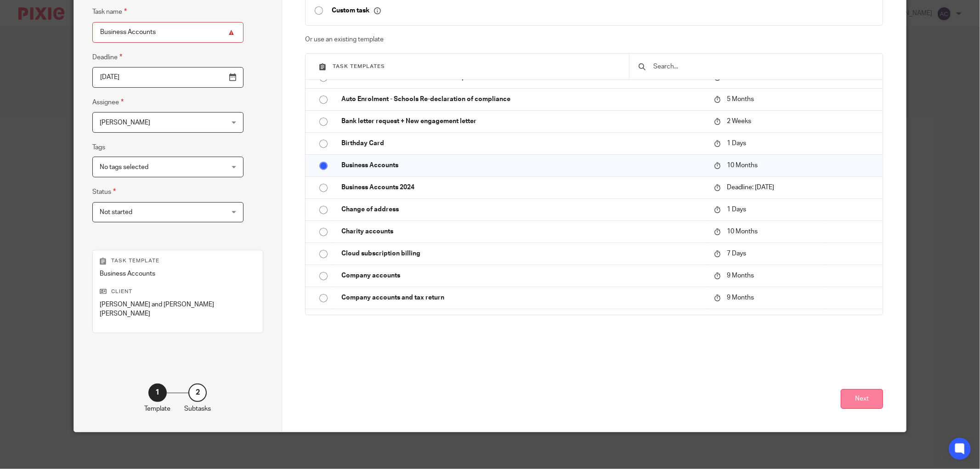  What do you see at coordinates (107, 57) in the screenshot?
I see `label: Deadline` at bounding box center [107, 57].